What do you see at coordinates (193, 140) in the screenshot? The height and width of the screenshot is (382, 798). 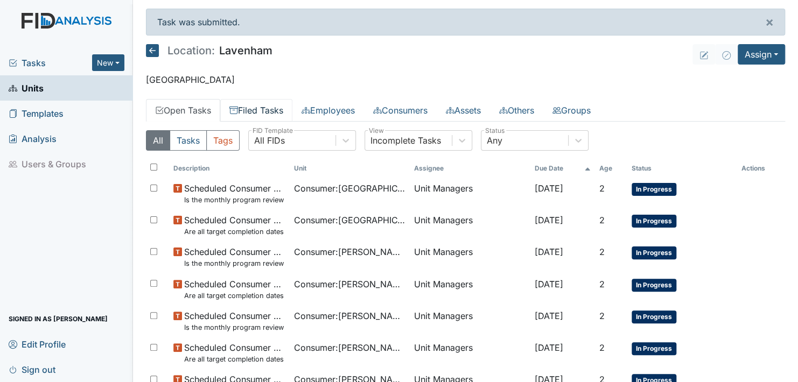 I see `div: Type filter` at bounding box center [193, 140].